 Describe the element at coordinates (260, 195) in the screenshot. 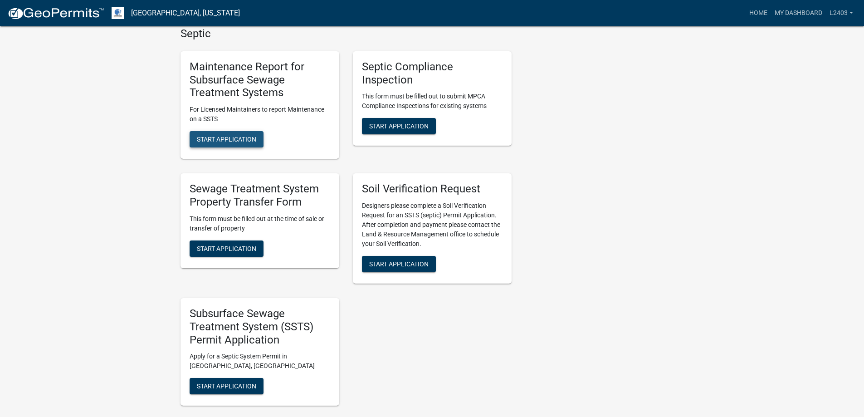

I see `h5: Sewage Treatment System Property Transfer Form` at that location.